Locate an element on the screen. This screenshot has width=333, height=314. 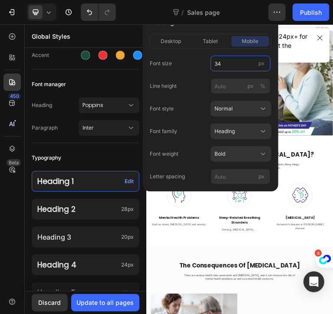
button: px is located at coordinates (263, 86).